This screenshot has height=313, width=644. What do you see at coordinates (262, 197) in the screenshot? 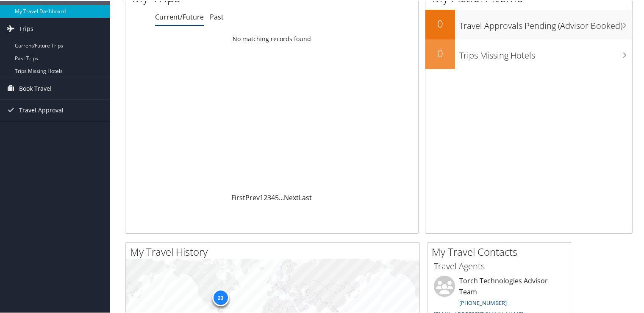
I see `a: 1` at bounding box center [262, 197].